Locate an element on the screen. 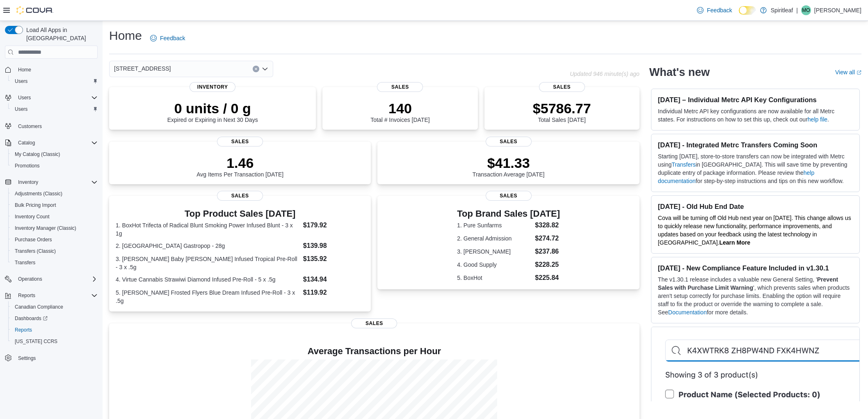 This screenshot has height=419, width=868. a: Feedback is located at coordinates (167, 38).